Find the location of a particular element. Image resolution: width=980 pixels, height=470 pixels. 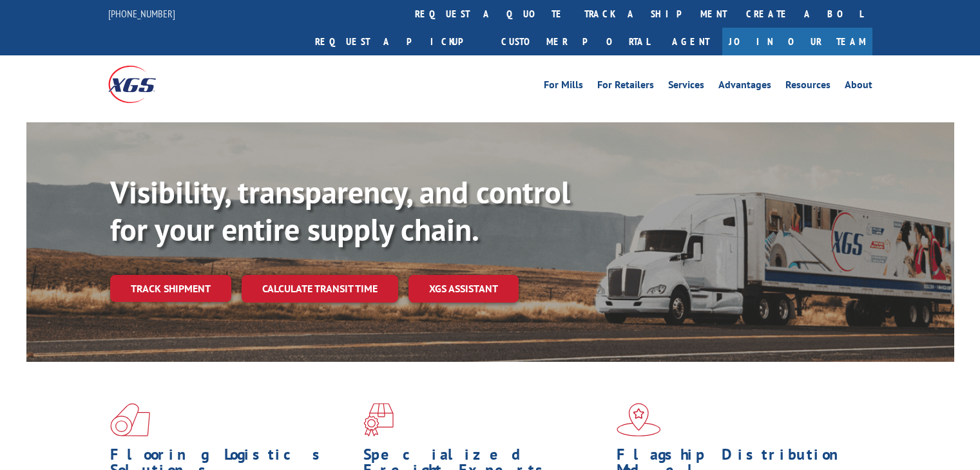

a: Advantages is located at coordinates (744, 87).